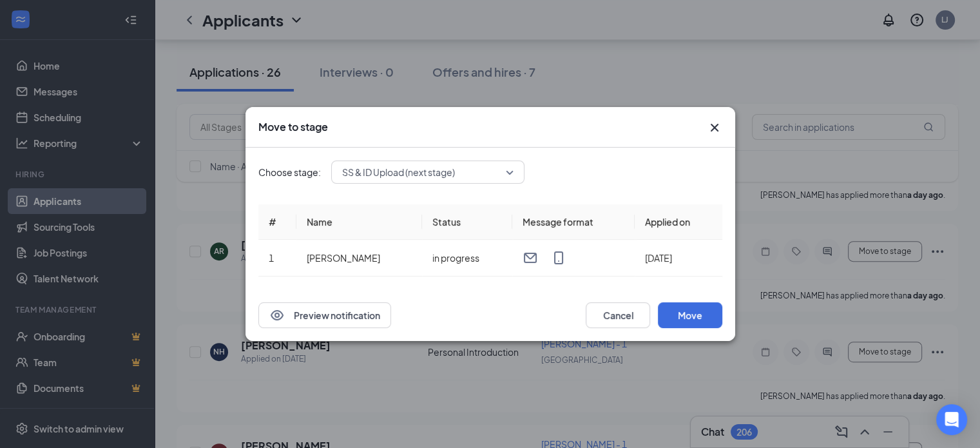 This screenshot has width=980, height=448. I want to click on h3: Move to stage, so click(293, 127).